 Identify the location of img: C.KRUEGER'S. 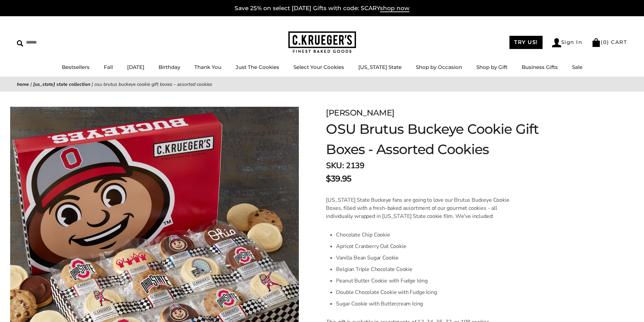
(322, 42).